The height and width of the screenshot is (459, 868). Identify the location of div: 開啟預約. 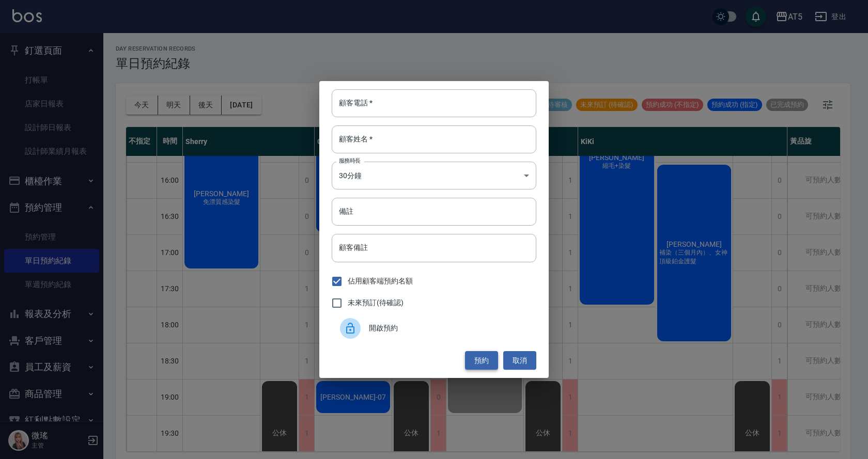
(434, 328).